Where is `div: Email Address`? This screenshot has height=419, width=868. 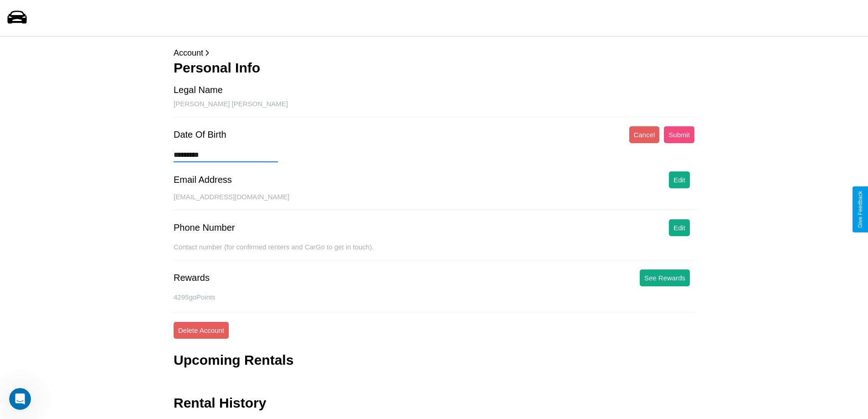 div: Email Address is located at coordinates (203, 180).